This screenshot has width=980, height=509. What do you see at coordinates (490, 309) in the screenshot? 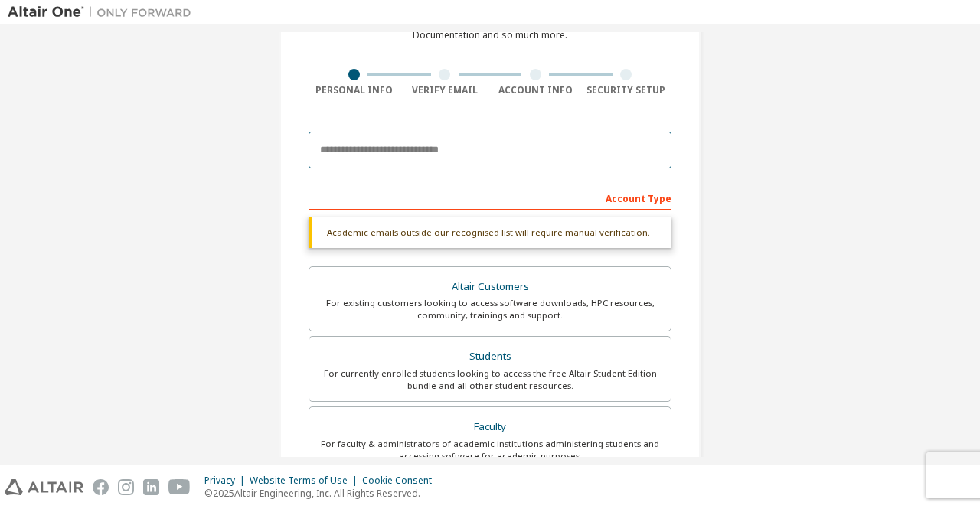
I see `div: For existing customers looking to access software downloads, HPC resources, community, trainings ...` at bounding box center [490, 309].